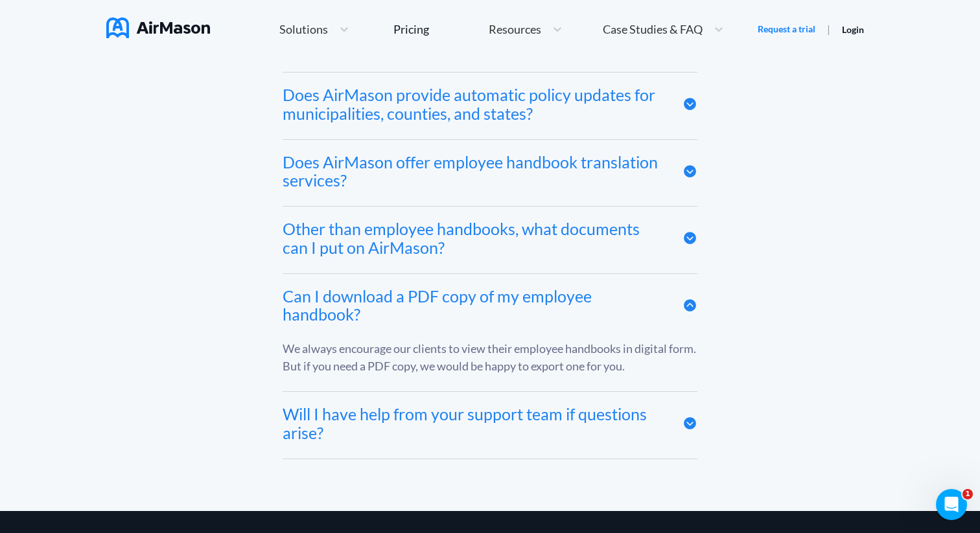 The height and width of the screenshot is (533, 980). I want to click on a: Pricing, so click(411, 29).